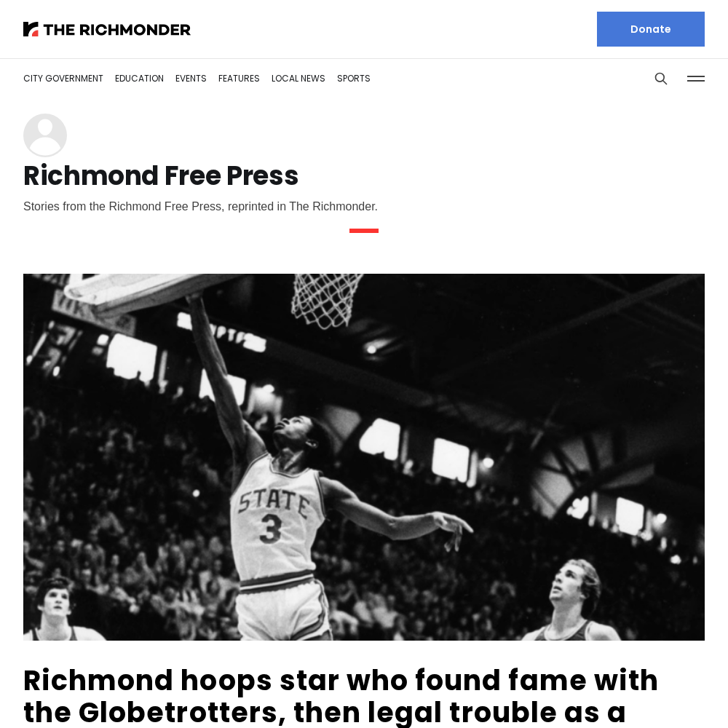 The height and width of the screenshot is (728, 728). What do you see at coordinates (650, 29) in the screenshot?
I see `a: Donate` at bounding box center [650, 29].